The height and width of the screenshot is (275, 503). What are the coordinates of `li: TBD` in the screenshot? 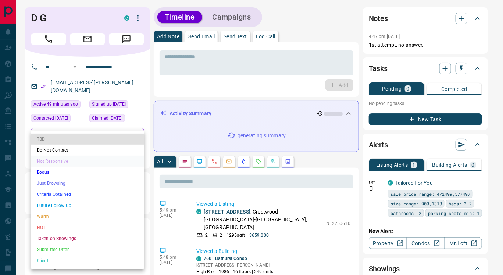 It's located at (88, 139).